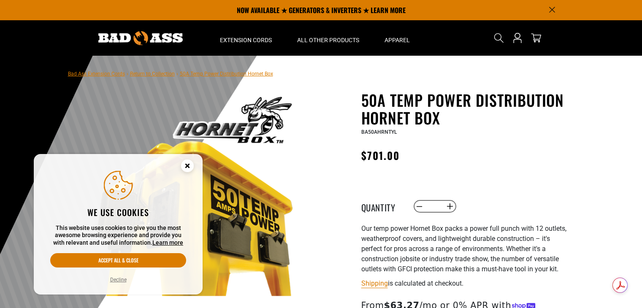  Describe the element at coordinates (246, 40) in the screenshot. I see `span: Extension Cords` at that location.